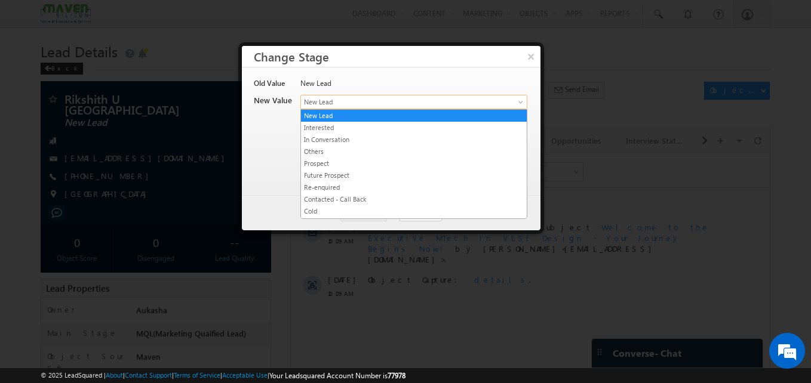 The image size is (811, 383). What do you see at coordinates (189, 306) in the screenshot?
I see `em: Start Chat` at bounding box center [189, 306].